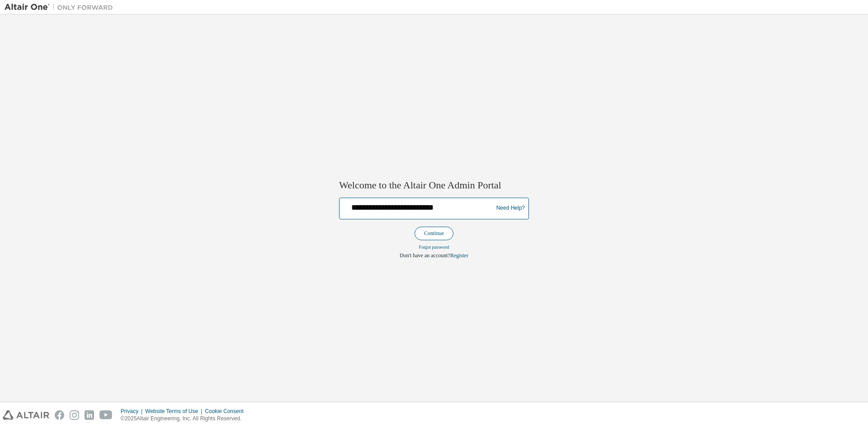 This screenshot has width=868, height=428. What do you see at coordinates (434, 247) in the screenshot?
I see `a: Forgot password` at bounding box center [434, 247].